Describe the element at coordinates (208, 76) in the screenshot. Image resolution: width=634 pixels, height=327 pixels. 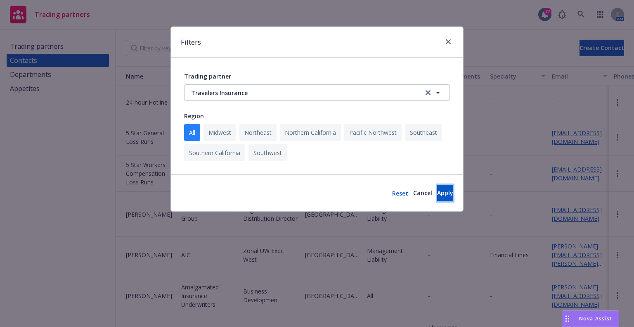
I see `span: Trading partner` at that location.